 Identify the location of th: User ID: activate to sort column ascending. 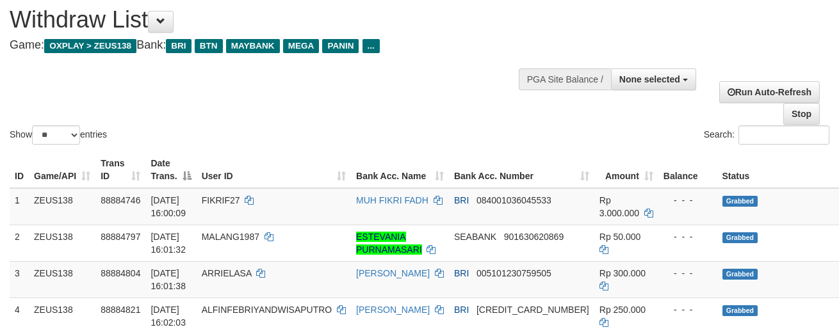
(273, 170).